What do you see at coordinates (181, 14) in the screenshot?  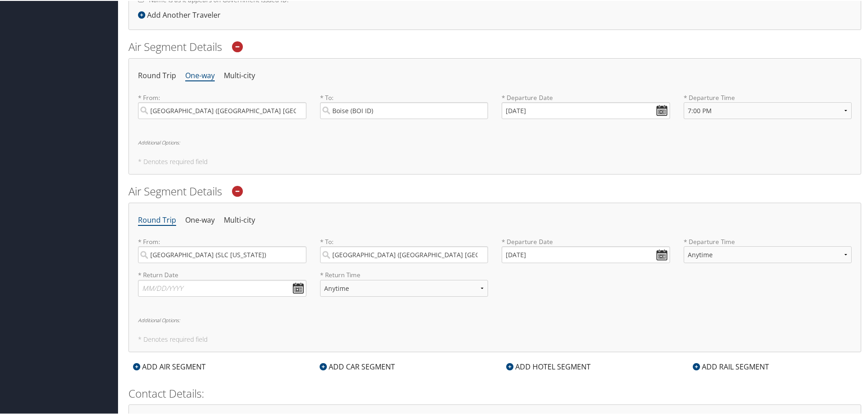 I see `div: Add Another Traveler` at bounding box center [181, 14].